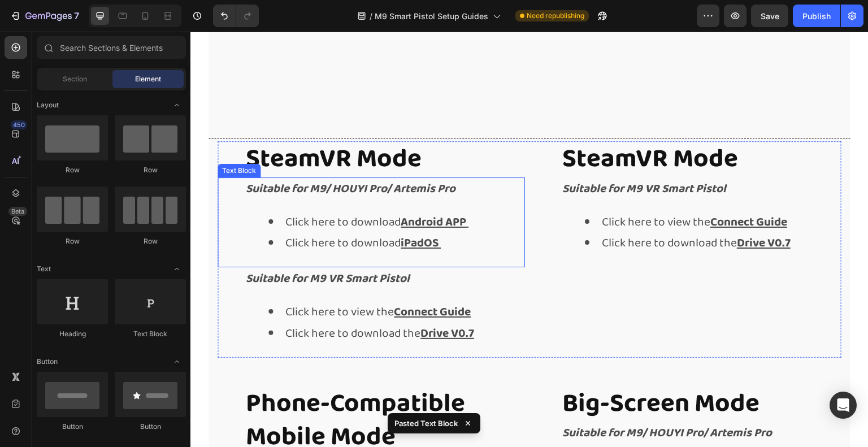 The width and height of the screenshot is (868, 447). What do you see at coordinates (816, 16) in the screenshot?
I see `div: Publish` at bounding box center [816, 16].